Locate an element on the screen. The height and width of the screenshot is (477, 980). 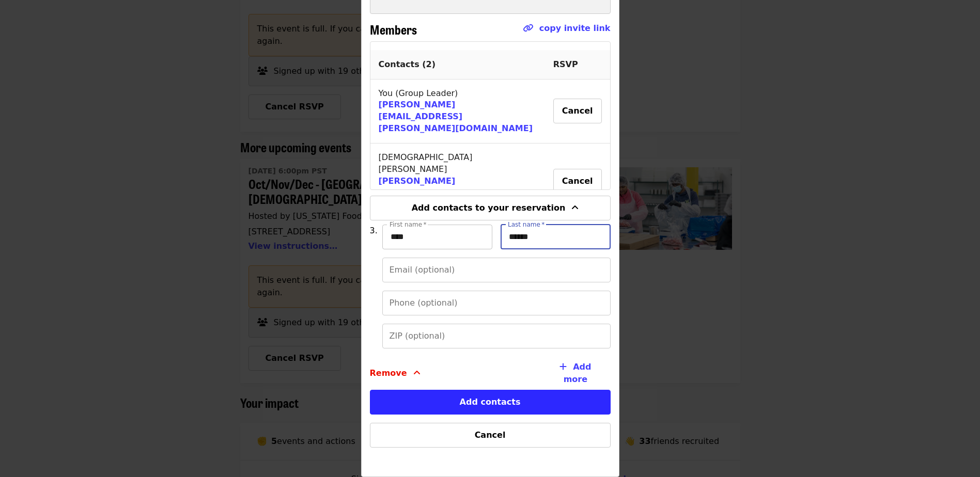
span: Add more is located at coordinates (577, 373).